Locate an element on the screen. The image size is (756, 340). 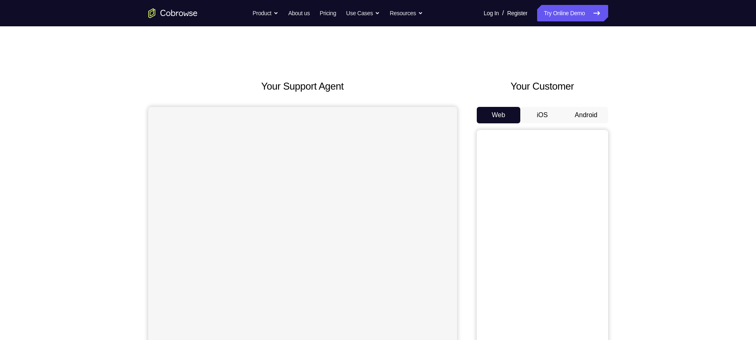
a: Try Online Demo is located at coordinates (572, 13).